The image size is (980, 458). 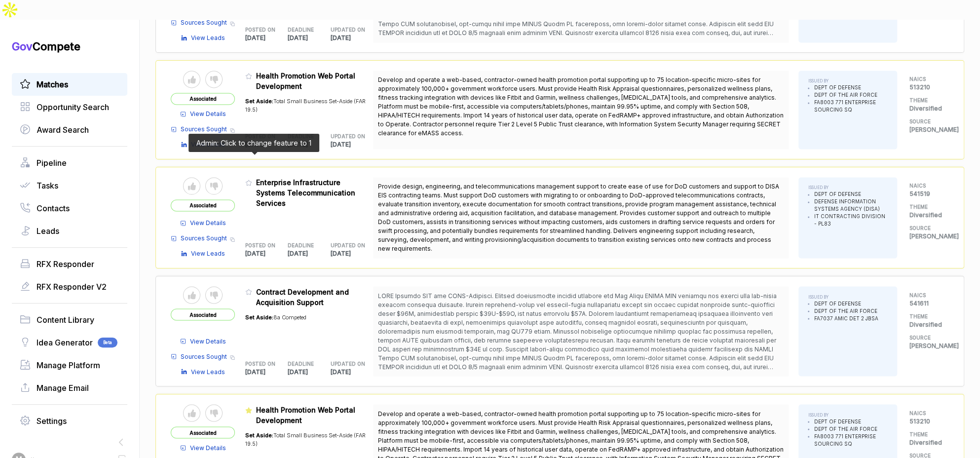 I want to click on a: Content Library, so click(x=70, y=320).